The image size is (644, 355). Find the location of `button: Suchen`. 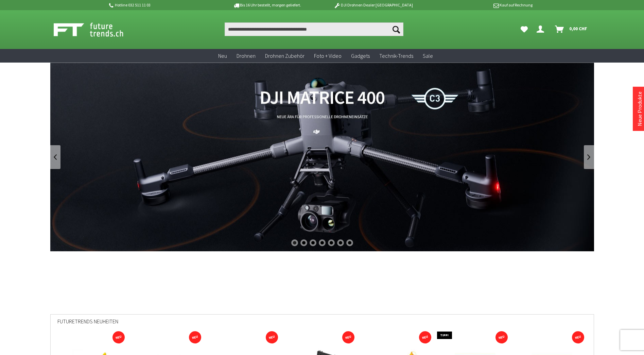

button: Suchen is located at coordinates (396, 29).